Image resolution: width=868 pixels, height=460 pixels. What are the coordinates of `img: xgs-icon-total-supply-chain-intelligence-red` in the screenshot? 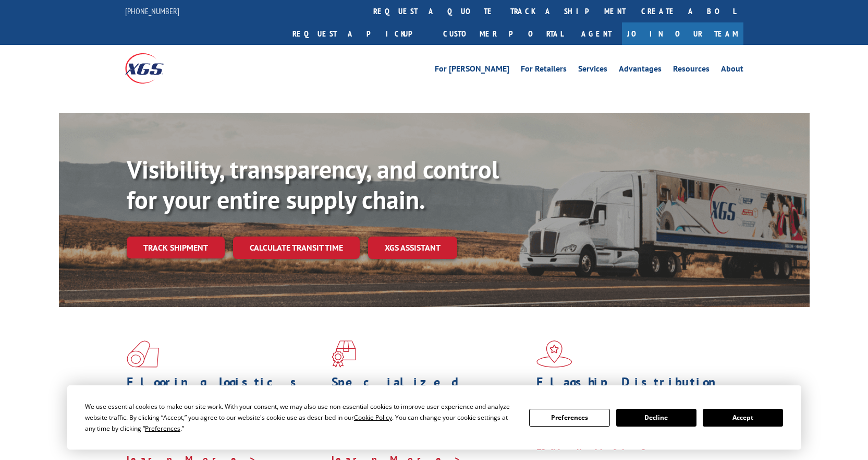 It's located at (143, 353).